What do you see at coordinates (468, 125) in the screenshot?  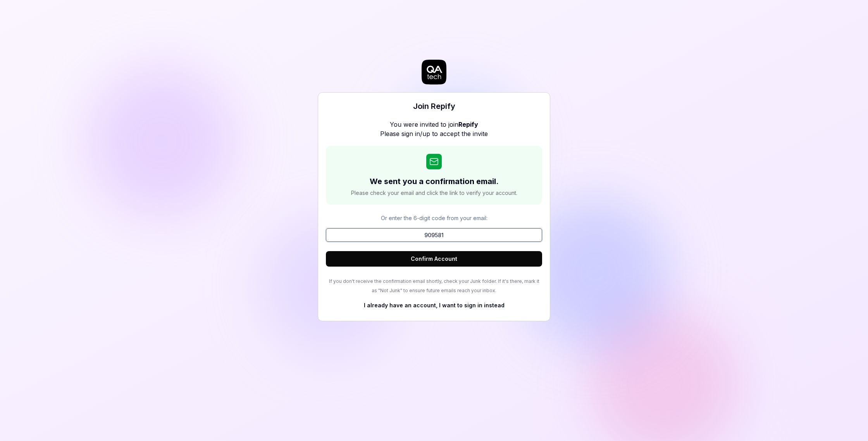 I see `b: Repify` at bounding box center [468, 125].